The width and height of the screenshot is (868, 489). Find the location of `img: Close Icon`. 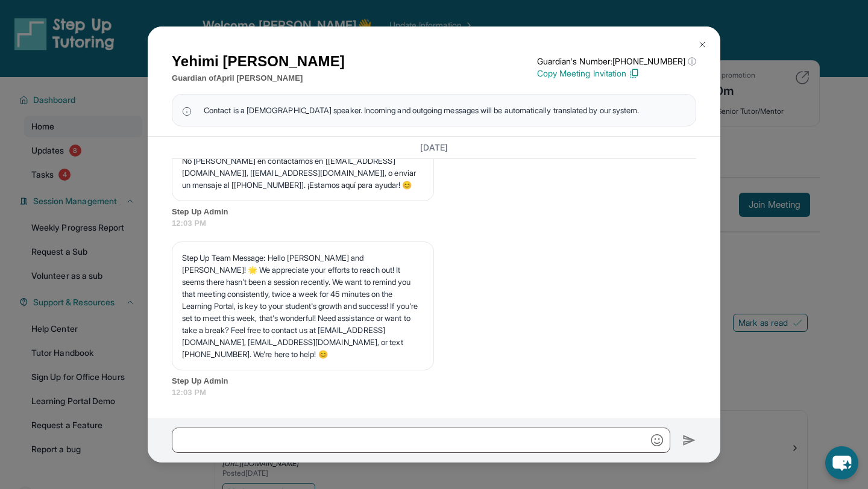

img: Close Icon is located at coordinates (702, 44).